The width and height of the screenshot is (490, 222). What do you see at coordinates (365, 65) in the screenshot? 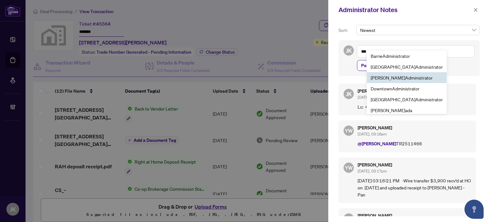
I see `button: Post` at bounding box center [365, 65].